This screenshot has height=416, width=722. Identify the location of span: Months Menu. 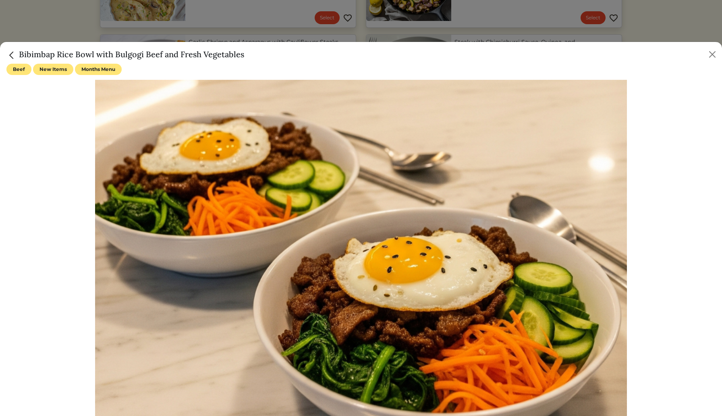
(98, 69).